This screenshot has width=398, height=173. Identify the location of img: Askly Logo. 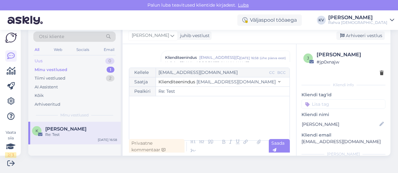
(11, 38).